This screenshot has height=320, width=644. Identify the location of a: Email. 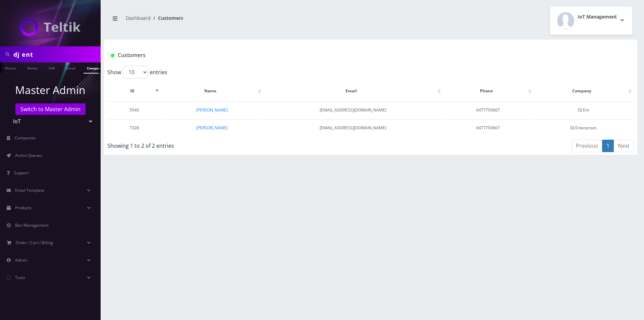
(70, 68).